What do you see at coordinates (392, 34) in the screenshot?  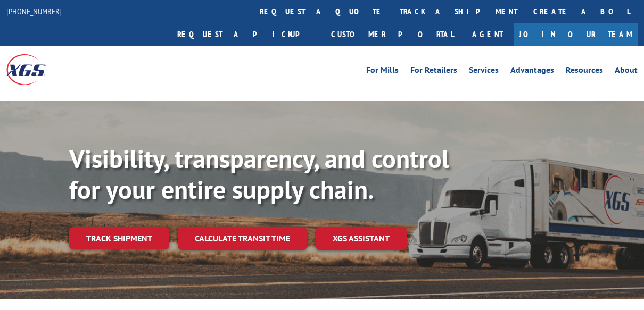 I see `a: Customer Portal` at bounding box center [392, 34].